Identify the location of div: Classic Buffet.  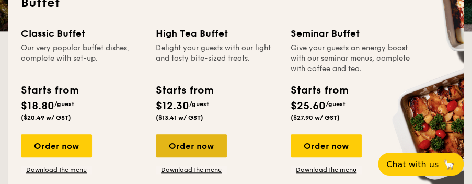
(82, 33).